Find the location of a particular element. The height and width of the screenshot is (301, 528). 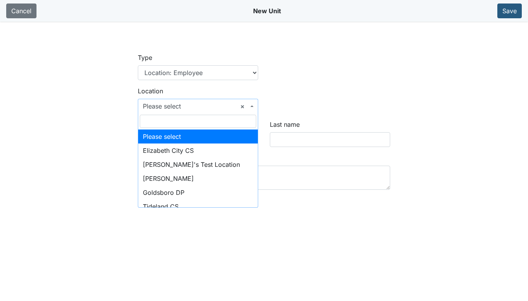

div: New Unit is located at coordinates (267, 11).